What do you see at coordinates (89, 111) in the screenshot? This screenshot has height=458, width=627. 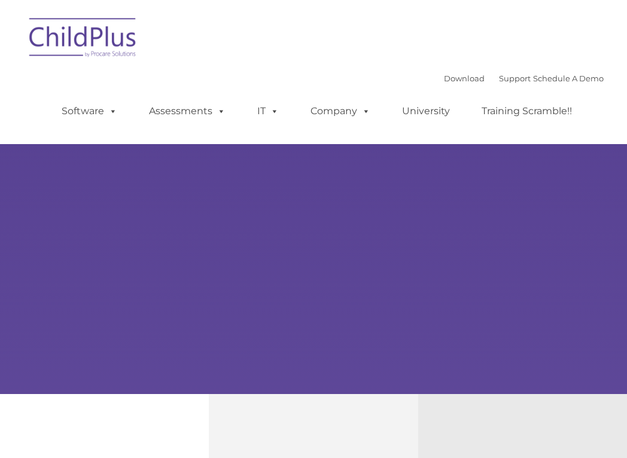 I see `a: Software` at bounding box center [89, 111].